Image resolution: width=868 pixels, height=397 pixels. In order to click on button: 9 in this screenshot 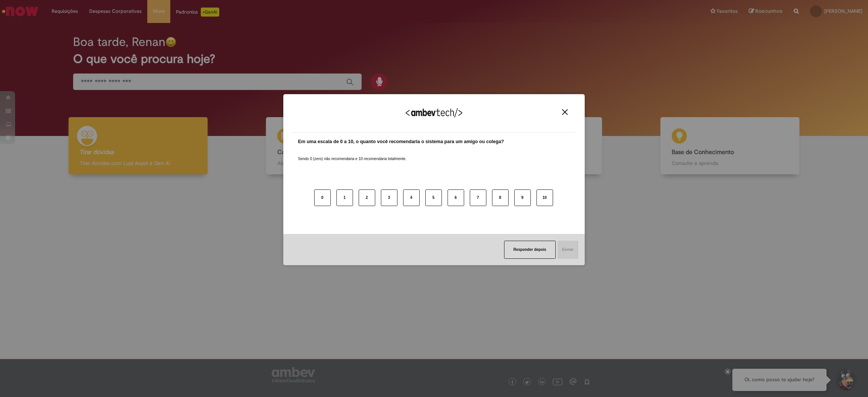, I will do `click(522, 198)`.